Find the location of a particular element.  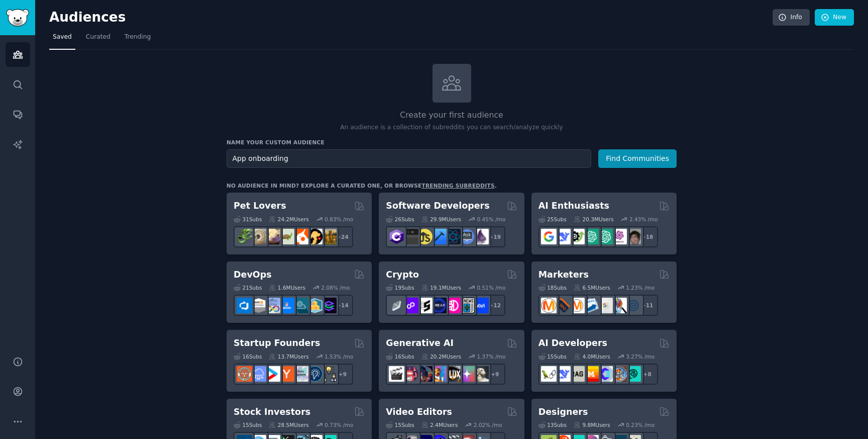

img: ballpython is located at coordinates (258, 236).